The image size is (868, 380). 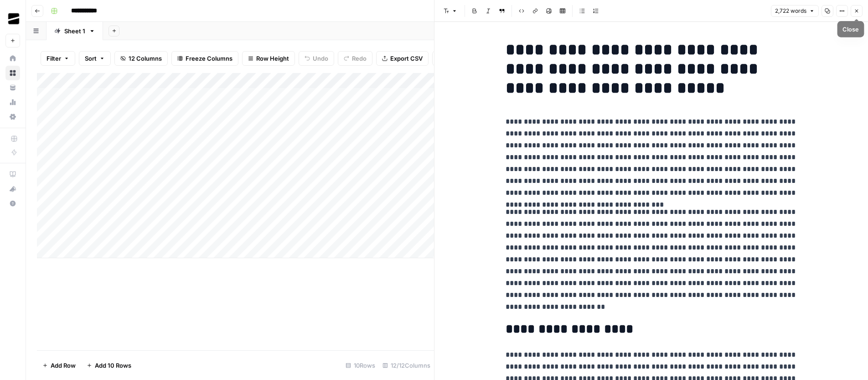 What do you see at coordinates (13, 58) in the screenshot?
I see `a: Home` at bounding box center [13, 58].